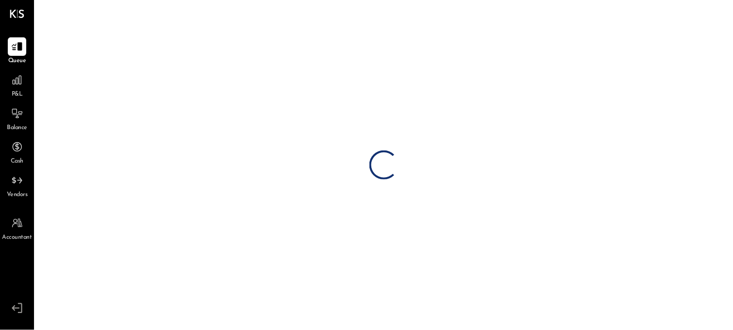 This screenshot has height=330, width=733. I want to click on a: P&L, so click(17, 85).